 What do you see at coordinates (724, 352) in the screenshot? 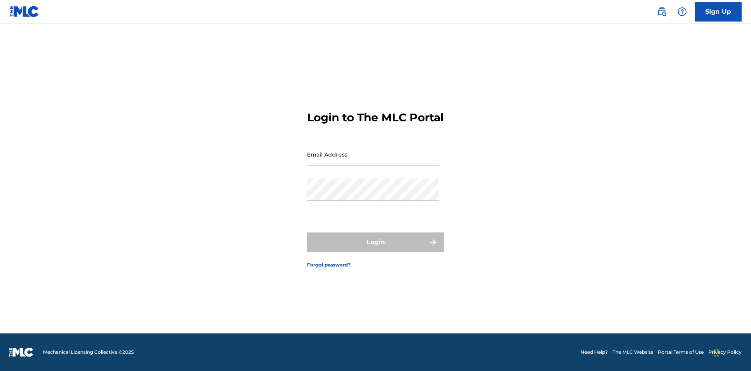
I see `a: Privacy Policy` at bounding box center [724, 352].